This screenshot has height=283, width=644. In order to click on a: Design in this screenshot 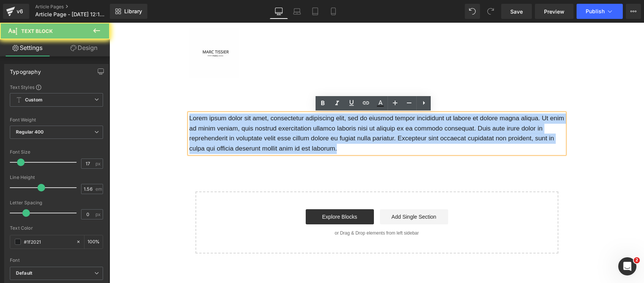, I will do `click(84, 48)`.